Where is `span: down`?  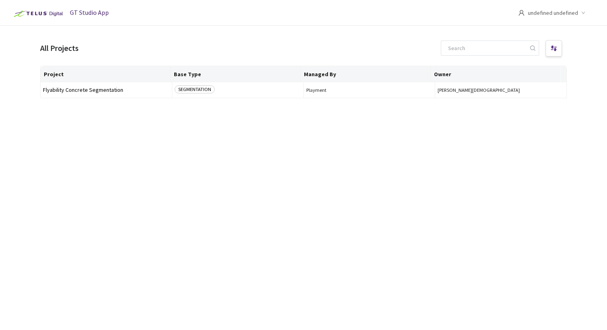 span: down is located at coordinates (583, 13).